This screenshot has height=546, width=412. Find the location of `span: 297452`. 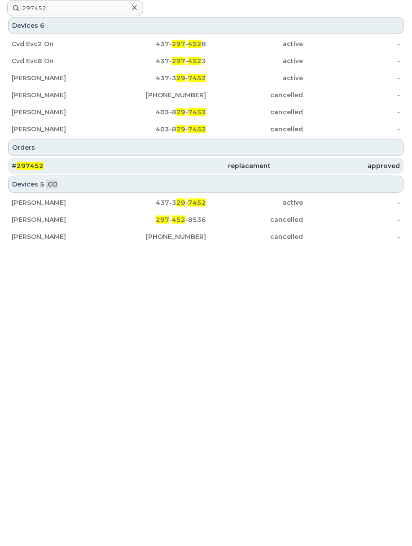

span: 297452 is located at coordinates (30, 166).